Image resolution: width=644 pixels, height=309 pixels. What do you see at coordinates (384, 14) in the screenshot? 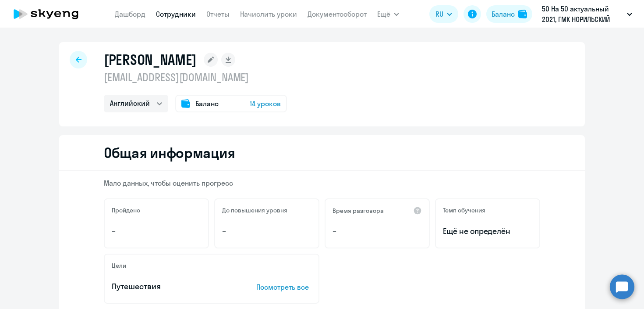
I see `span: Ещё` at bounding box center [384, 14].